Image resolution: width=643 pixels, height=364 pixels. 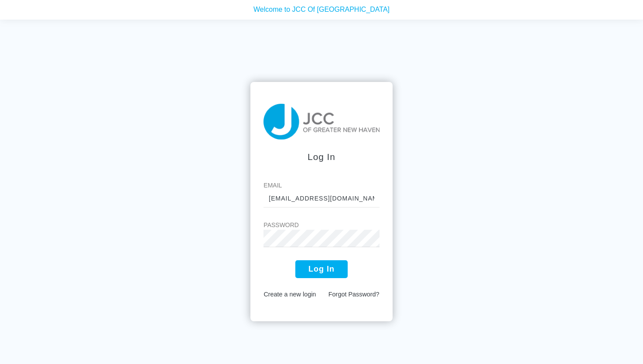 What do you see at coordinates (354, 294) in the screenshot?
I see `a: Forgot Password?` at bounding box center [354, 294].